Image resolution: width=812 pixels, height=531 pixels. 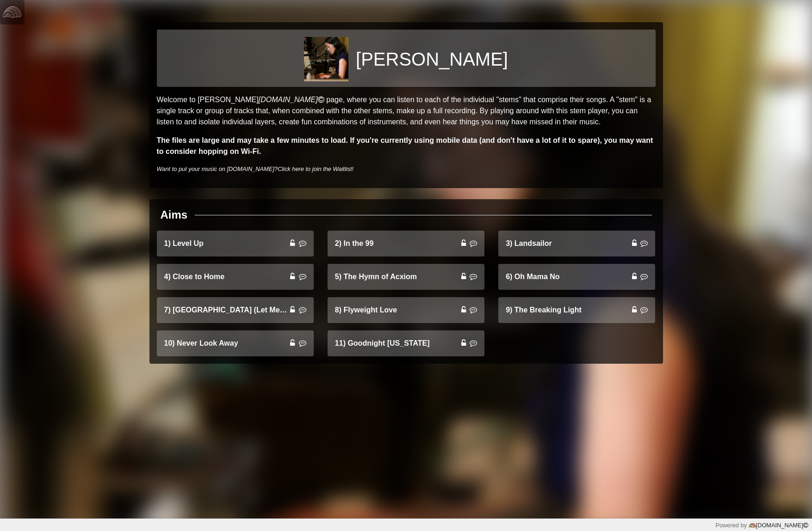 I want to click on img: logo-white-4c48a5e4bebecaebe01ca5a9d34031cfd3d4ef9ae749242e8c4bf12ef99f53e8.png, so click(x=12, y=12).